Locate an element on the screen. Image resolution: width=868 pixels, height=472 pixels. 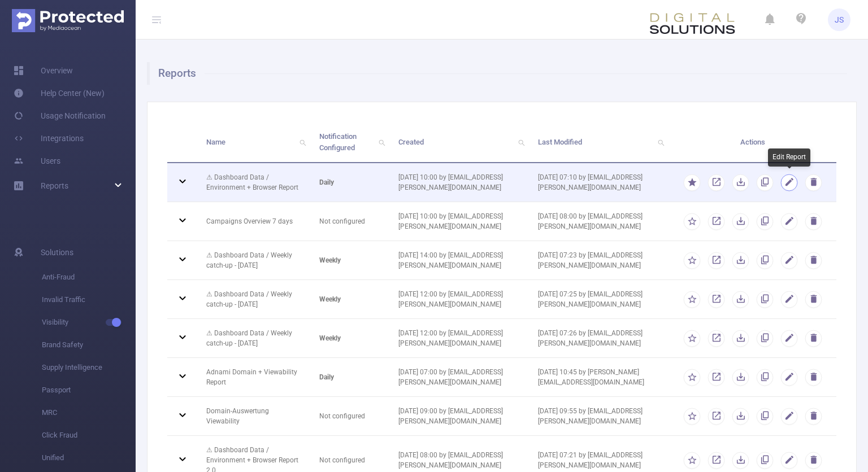
div: Edit Report is located at coordinates (789, 158).